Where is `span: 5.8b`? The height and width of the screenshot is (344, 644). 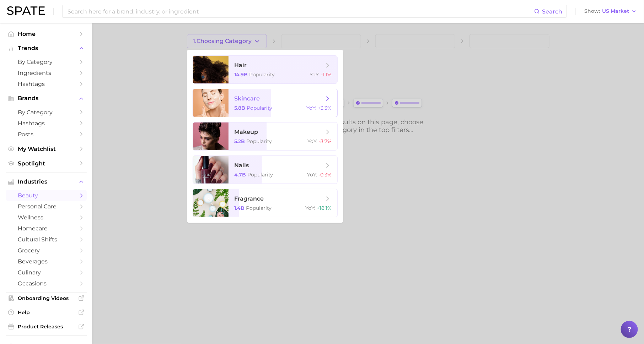 span: 5.8b is located at coordinates (240, 108).